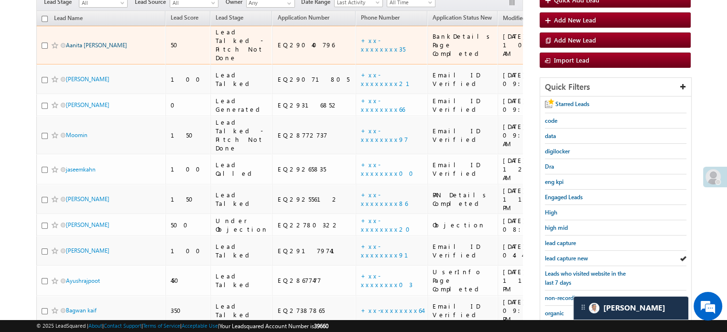 Image resolution: width=727 pixels, height=332 pixels. What do you see at coordinates (380, 19) in the screenshot?
I see `a: Phone Number` at bounding box center [380, 19].